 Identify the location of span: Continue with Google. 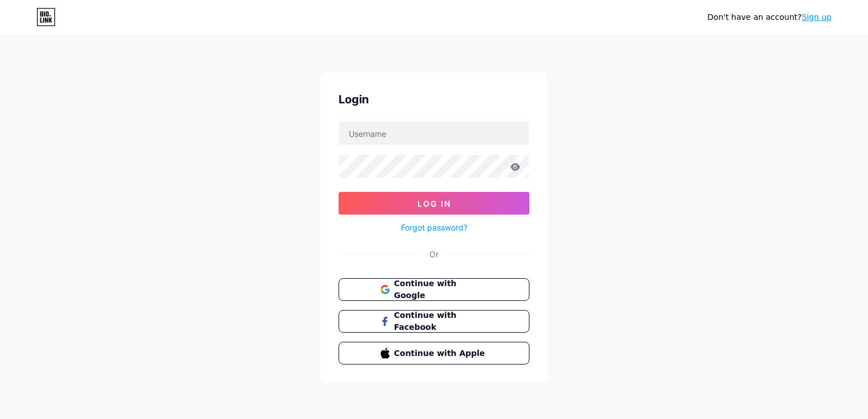
(441, 290).